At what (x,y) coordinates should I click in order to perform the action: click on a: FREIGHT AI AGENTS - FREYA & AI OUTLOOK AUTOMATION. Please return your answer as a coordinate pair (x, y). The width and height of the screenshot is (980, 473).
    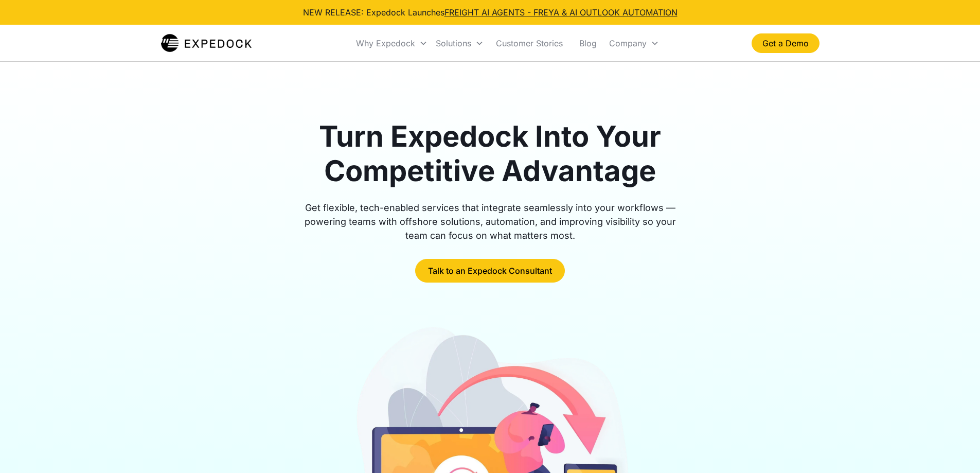
    Looking at the image, I should click on (561, 12).